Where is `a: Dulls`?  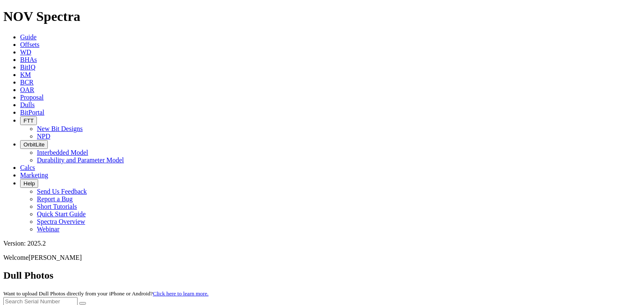 a: Dulls is located at coordinates (27, 105).